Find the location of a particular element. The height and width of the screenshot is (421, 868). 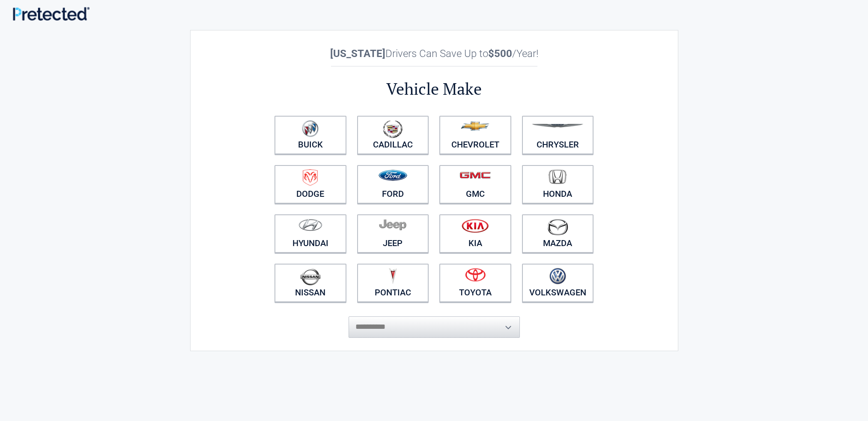

a: Jeep is located at coordinates (393, 234).